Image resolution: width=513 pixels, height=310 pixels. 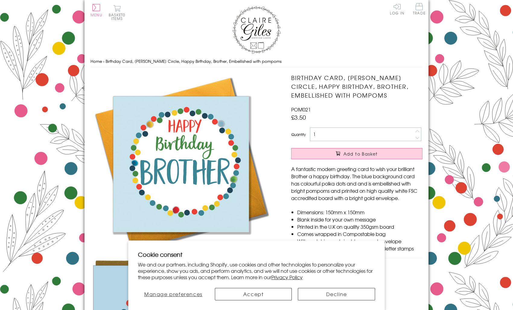 I want to click on p: A fantastic modern greeting card to wish your brilliant Brother a happy birthday. The blue backgr..., so click(x=357, y=183).